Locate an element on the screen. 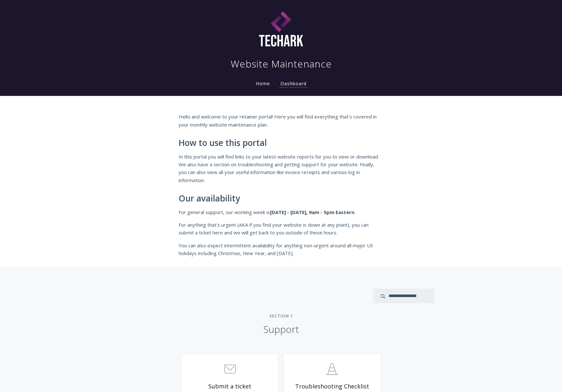  span: Troubleshooting Checklist is located at coordinates (332, 386).